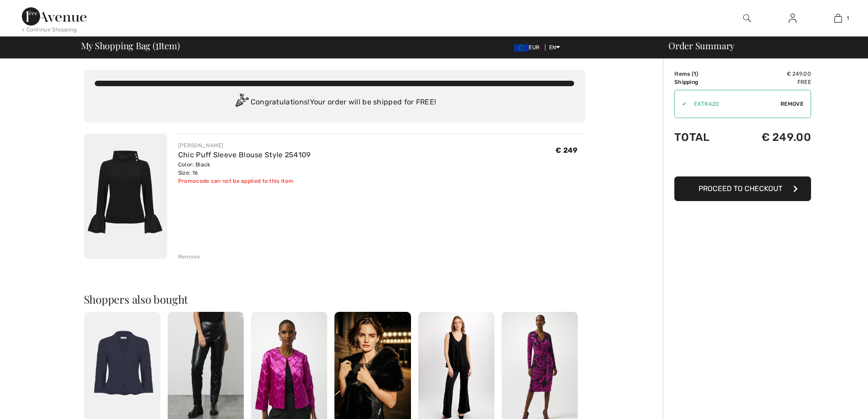 The height and width of the screenshot is (419, 868). What do you see at coordinates (244, 155) in the screenshot?
I see `a: Chic Puff Sleeve Blouse Style 254109` at bounding box center [244, 155].